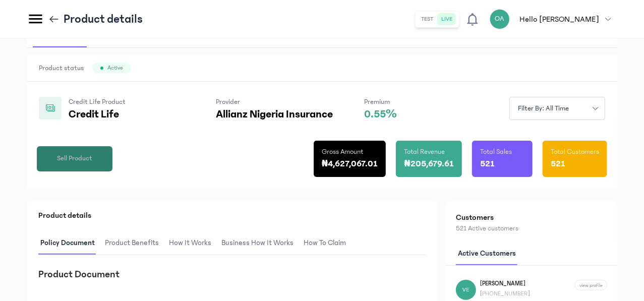  Describe the element at coordinates (591, 285) in the screenshot. I see `a: view profile` at that location.